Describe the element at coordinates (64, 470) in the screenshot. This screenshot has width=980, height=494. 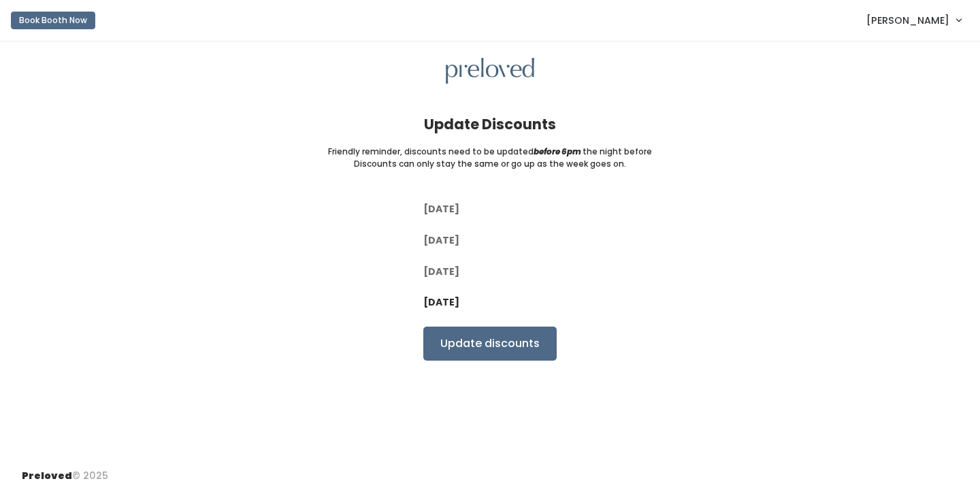
I see `div: © 2025` at that location.